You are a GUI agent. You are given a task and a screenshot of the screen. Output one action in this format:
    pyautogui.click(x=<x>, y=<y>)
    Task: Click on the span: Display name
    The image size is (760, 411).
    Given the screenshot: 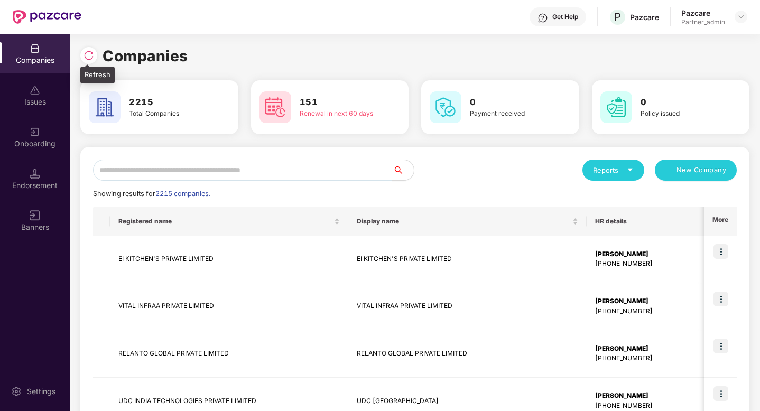 What is the action you would take?
    pyautogui.click(x=464, y=221)
    